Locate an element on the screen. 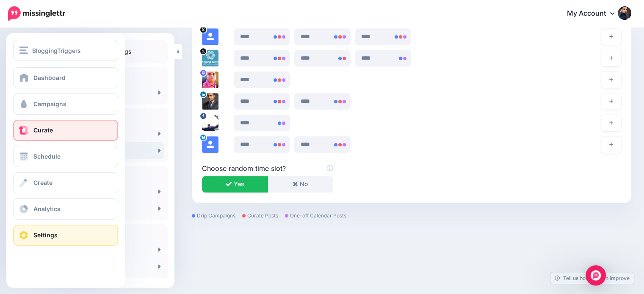 The image size is (644, 294). span: Analytics is located at coordinates (47, 209).